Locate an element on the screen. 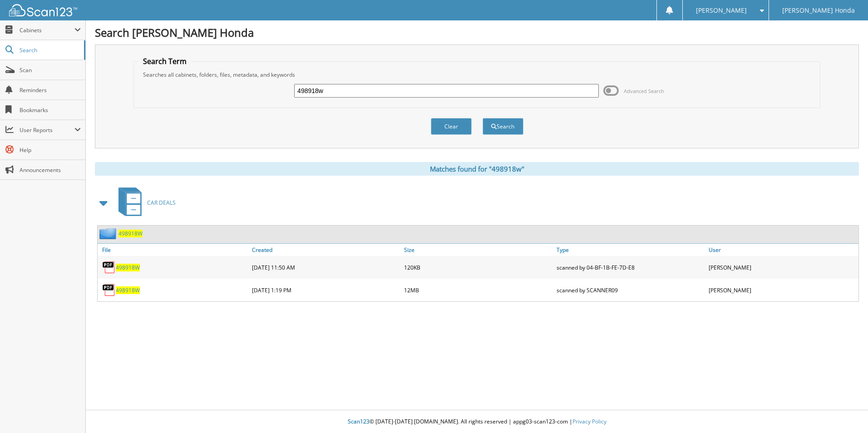 The width and height of the screenshot is (868, 433). div: scanned by 04-BF-1B-FE-7D-E8 is located at coordinates (630, 268).